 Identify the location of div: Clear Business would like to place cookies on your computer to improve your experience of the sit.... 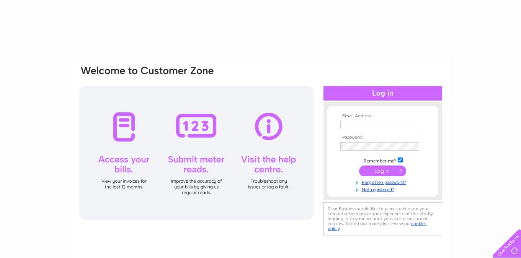
(383, 219).